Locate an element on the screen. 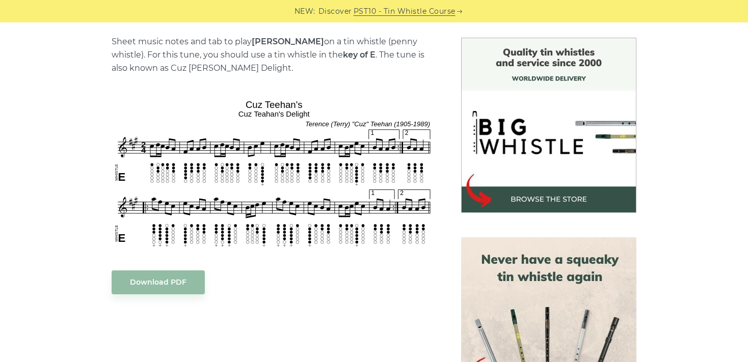  strong: key of E is located at coordinates (359, 55).